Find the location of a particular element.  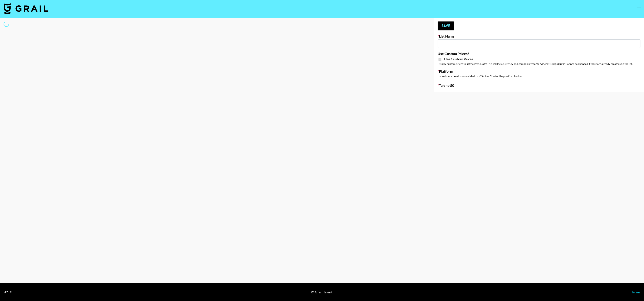

div: v 1.7.106 is located at coordinates (8, 292).